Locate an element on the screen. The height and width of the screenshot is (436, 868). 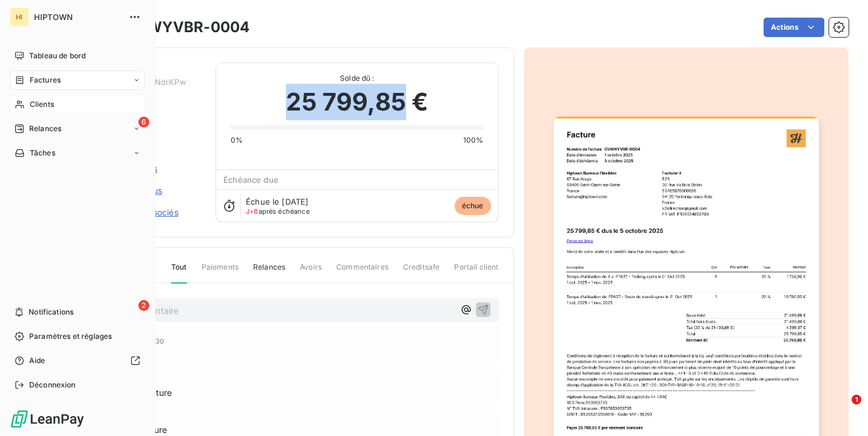
span: Notifications is located at coordinates (51, 312).